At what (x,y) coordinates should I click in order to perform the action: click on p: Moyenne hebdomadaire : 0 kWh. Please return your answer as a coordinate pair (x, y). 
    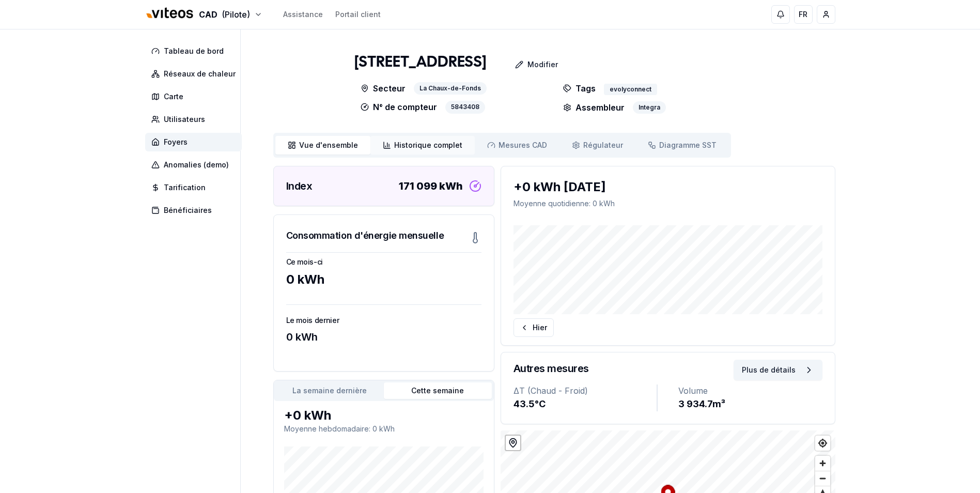
    Looking at the image, I should click on (384, 429).